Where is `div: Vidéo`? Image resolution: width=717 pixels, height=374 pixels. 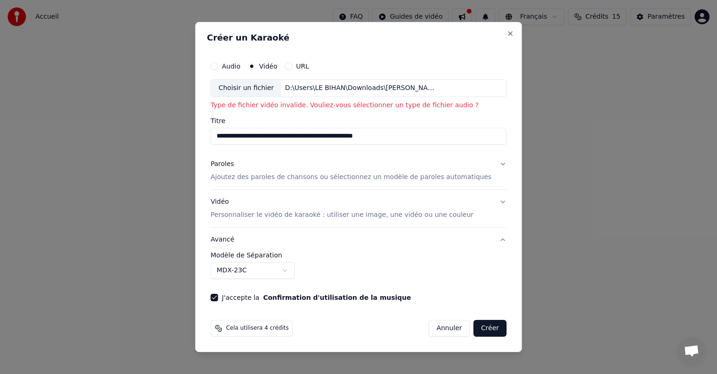
div: Vidéo is located at coordinates (342, 209).